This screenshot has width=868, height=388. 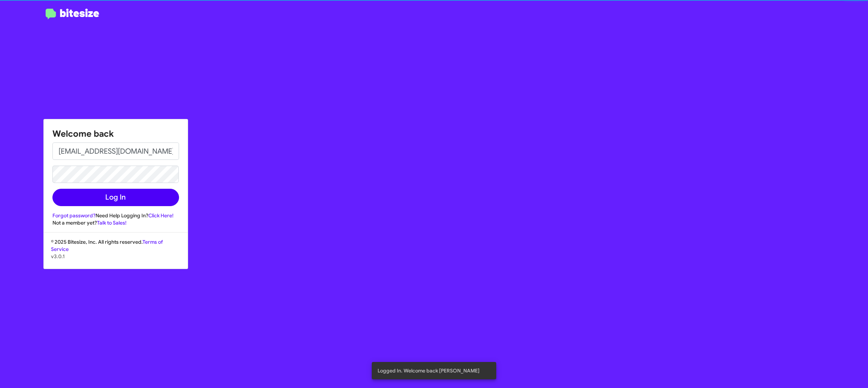 What do you see at coordinates (115, 256) in the screenshot?
I see `p: v3.0.1` at bounding box center [115, 256].